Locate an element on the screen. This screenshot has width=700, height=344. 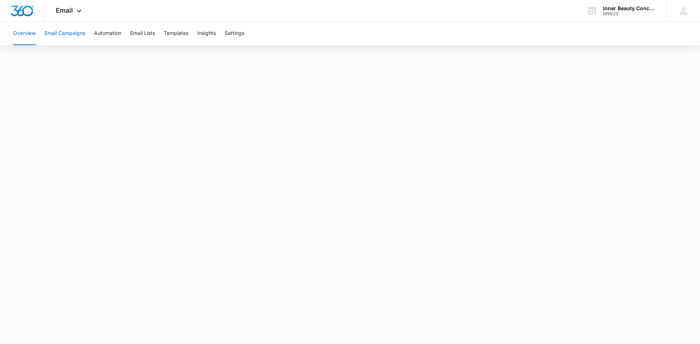
button: Email Lists is located at coordinates (143, 34).